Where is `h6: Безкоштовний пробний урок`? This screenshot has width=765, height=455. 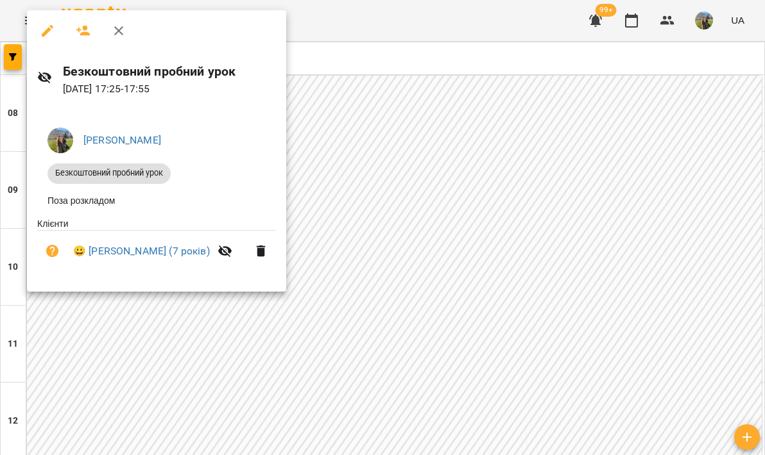
h6: Безкоштовний пробний урок is located at coordinates (169, 71).